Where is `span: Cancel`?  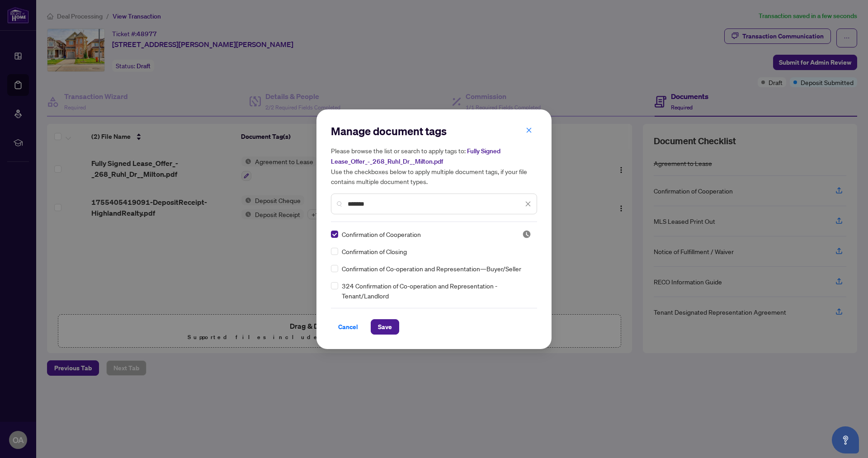 span: Cancel is located at coordinates (348, 327).